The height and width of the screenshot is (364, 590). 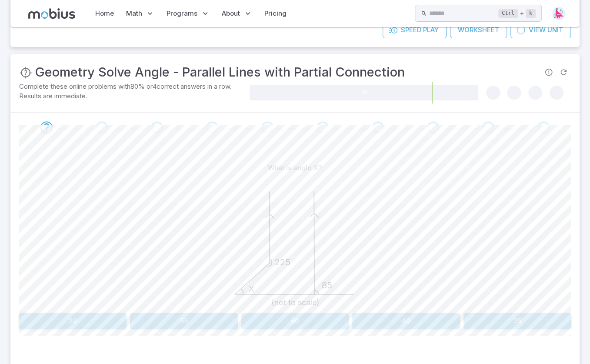 What do you see at coordinates (563, 72) in the screenshot?
I see `span: Refresh Question` at bounding box center [563, 72].